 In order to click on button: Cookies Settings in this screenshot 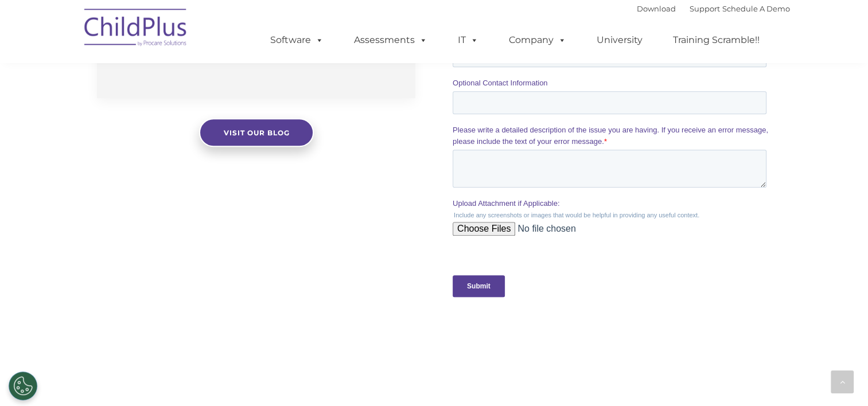, I will do `click(23, 386)`.